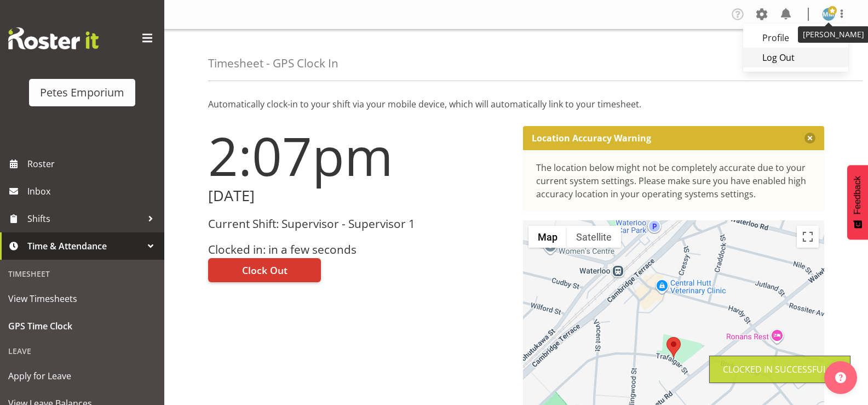 Image resolution: width=868 pixels, height=405 pixels. What do you see at coordinates (82, 92) in the screenshot?
I see `div: Petes Emporium` at bounding box center [82, 92].